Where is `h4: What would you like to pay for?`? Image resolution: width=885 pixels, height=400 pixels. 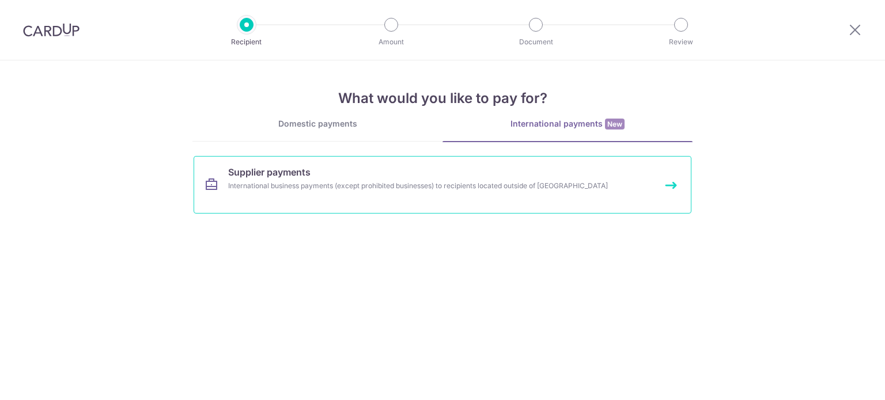
h4: What would you like to pay for? is located at coordinates (443, 99).